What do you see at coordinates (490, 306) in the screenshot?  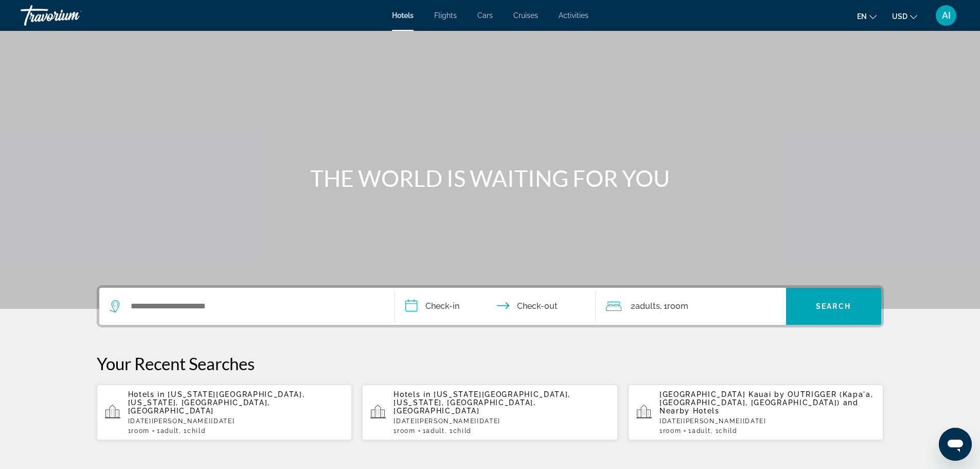 I see `div: Search widget` at bounding box center [490, 306].